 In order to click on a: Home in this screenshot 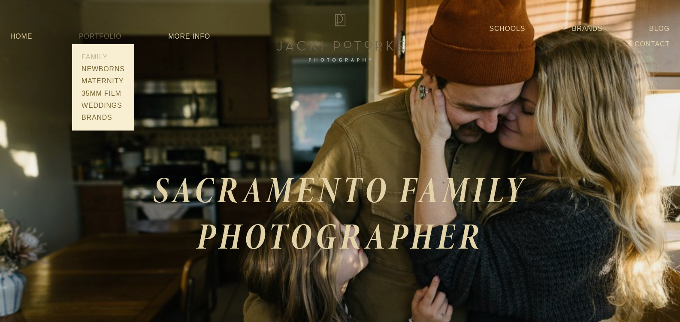, I will do `click(21, 36)`.